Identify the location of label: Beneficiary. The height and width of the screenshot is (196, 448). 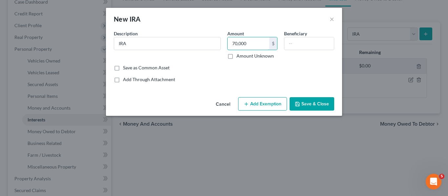
(295, 33).